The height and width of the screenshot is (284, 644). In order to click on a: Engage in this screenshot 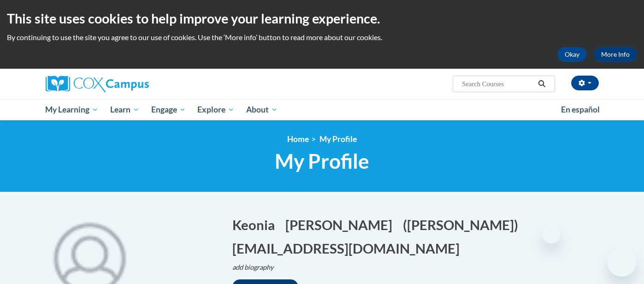, I will do `click(168, 110)`.